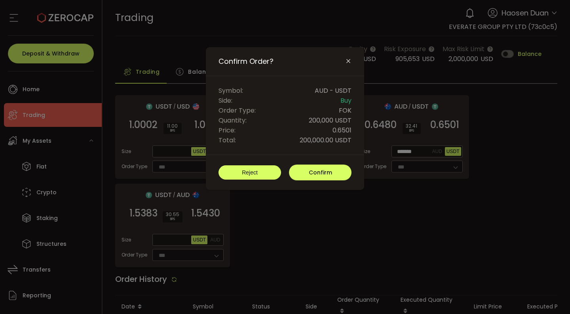 The height and width of the screenshot is (314, 570). I want to click on span: Side:, so click(225, 100).